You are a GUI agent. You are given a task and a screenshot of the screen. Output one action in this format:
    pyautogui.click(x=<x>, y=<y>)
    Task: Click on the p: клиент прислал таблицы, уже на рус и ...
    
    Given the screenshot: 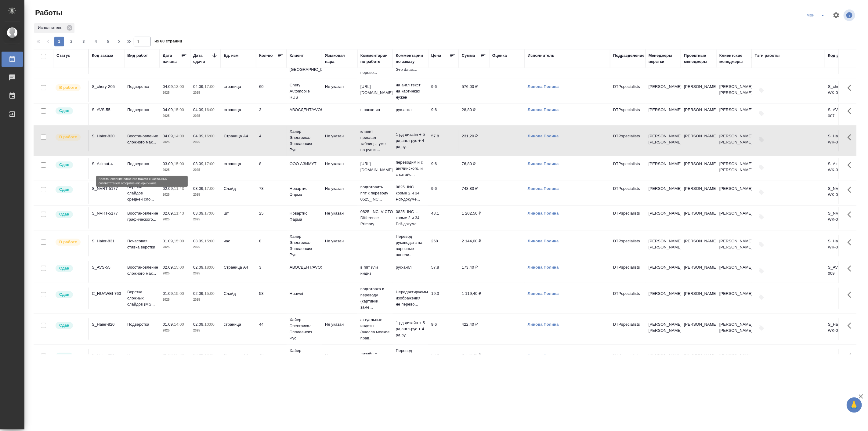 What is the action you would take?
    pyautogui.click(x=375, y=141)
    